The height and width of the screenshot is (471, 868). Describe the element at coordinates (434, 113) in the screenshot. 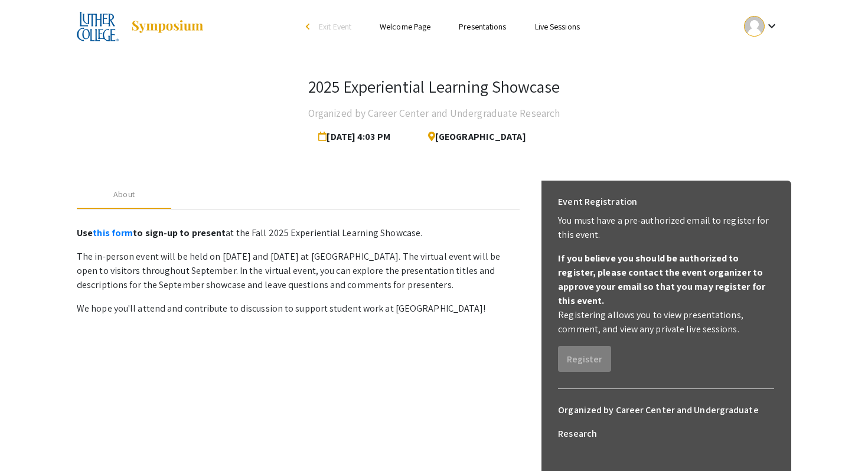

I see `h4: Organized by Career Center and Undergraduate Research` at that location.